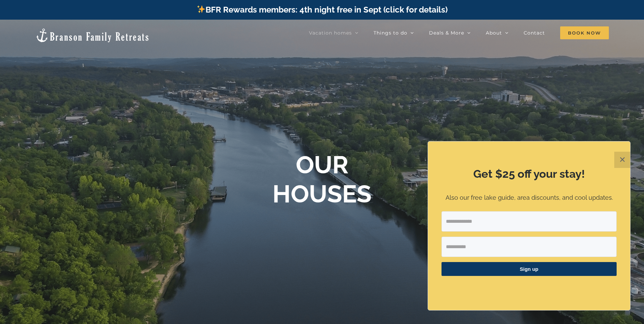 This screenshot has height=324, width=644. I want to click on p: Also our free lake guide, area discounts, and cool updates., so click(529, 198).